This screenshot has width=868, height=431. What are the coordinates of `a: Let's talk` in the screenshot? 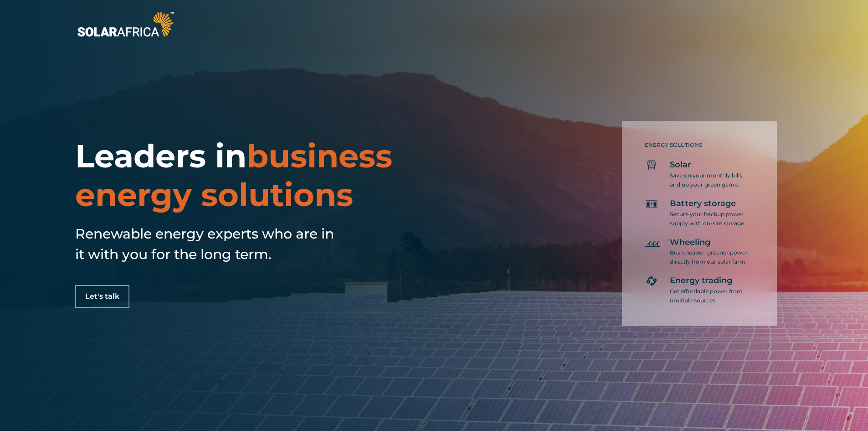 It's located at (102, 296).